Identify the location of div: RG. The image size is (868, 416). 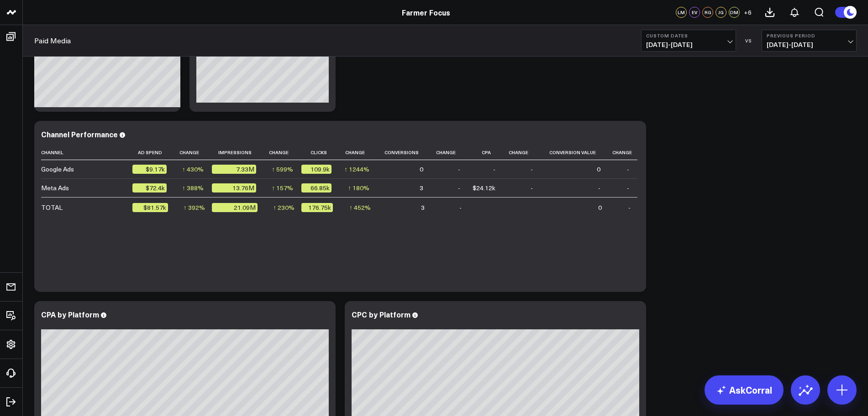
(707, 12).